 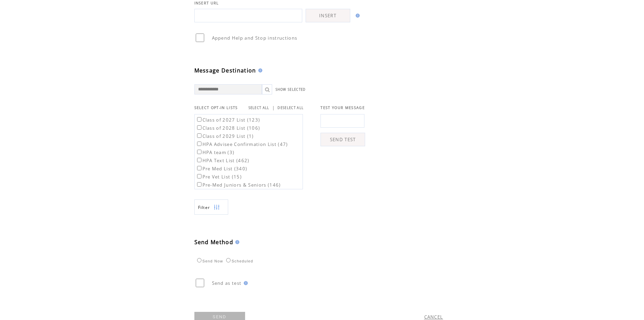 What do you see at coordinates (216, 108) in the screenshot?
I see `span: SELECT OPT-IN LISTS` at bounding box center [216, 108].